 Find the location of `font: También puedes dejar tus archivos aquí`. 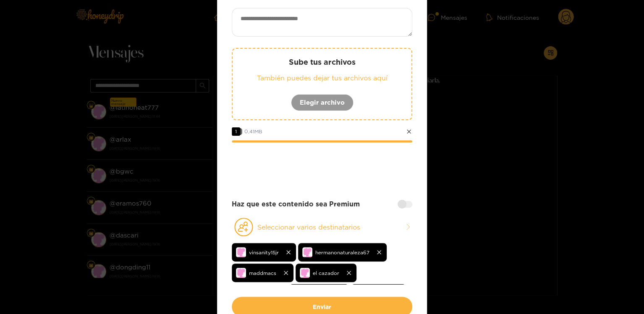

font: También puedes dejar tus archivos aquí is located at coordinates (322, 78).